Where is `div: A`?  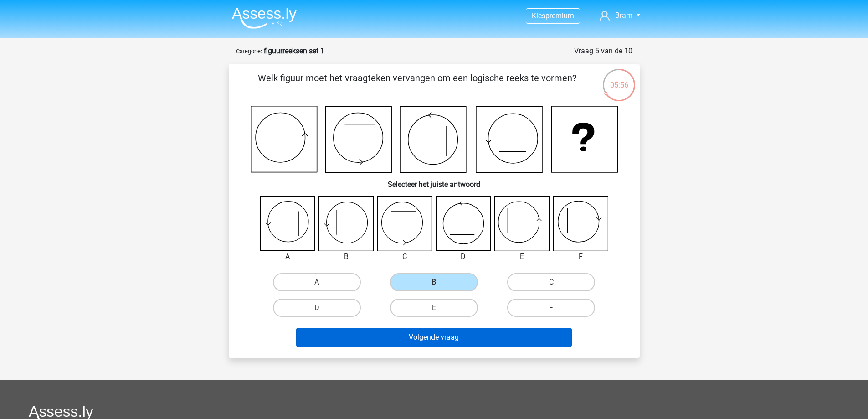 div: A is located at coordinates (287, 256).